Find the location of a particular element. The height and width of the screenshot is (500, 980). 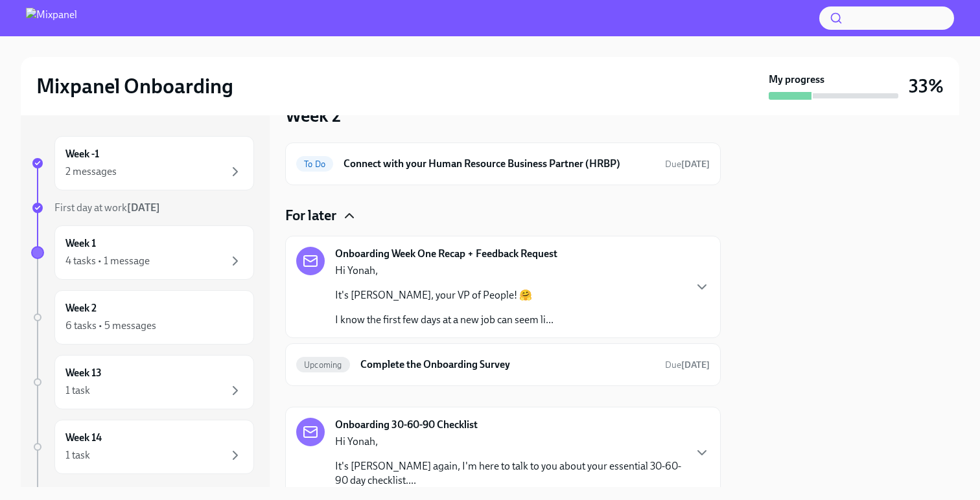

h2: Mixpanel Onboarding is located at coordinates (135, 87).